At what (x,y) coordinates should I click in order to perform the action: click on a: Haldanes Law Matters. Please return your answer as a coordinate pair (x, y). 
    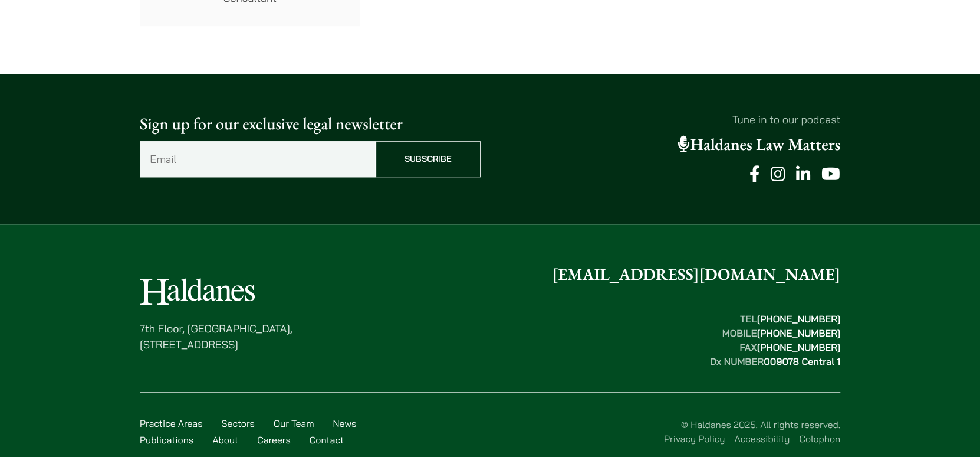
    Looking at the image, I should click on (759, 144).